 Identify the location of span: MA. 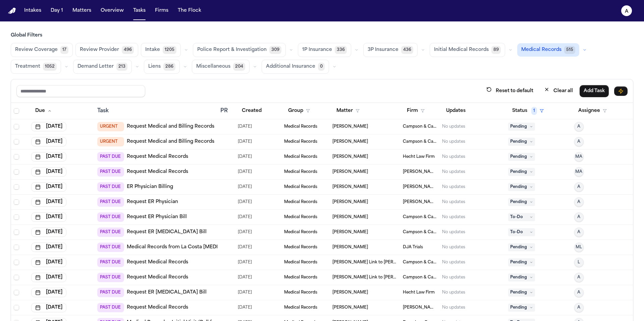
(579, 157).